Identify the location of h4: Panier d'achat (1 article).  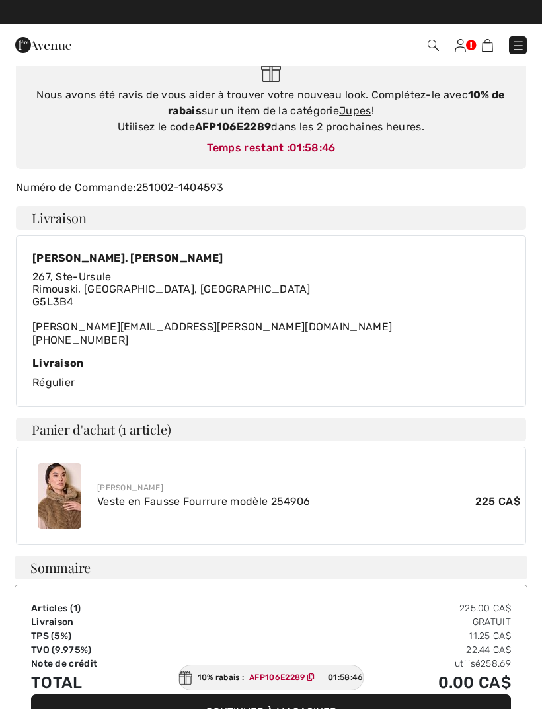
(271, 430).